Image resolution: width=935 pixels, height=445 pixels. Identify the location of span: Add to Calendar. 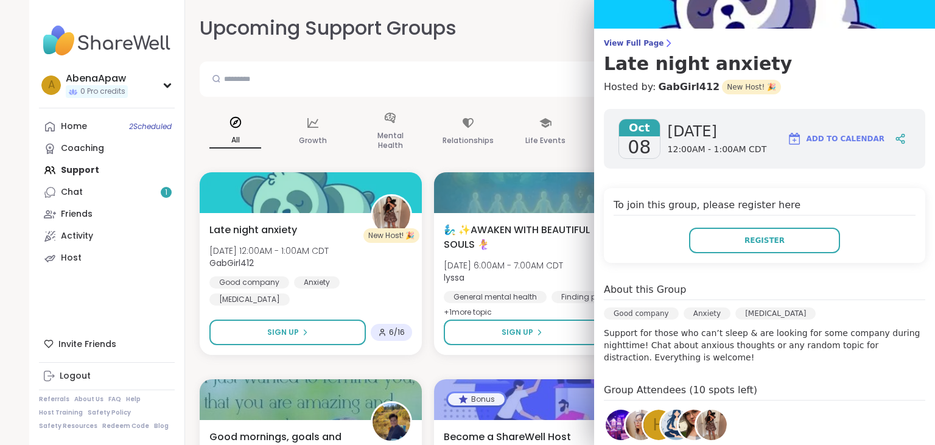
(845, 139).